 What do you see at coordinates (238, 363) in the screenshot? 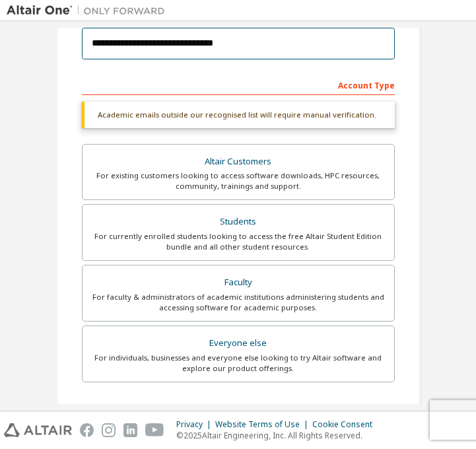
I see `div: For individuals, businesses and everyone else looking to try Altair software and explore our prod...` at bounding box center [238, 363].